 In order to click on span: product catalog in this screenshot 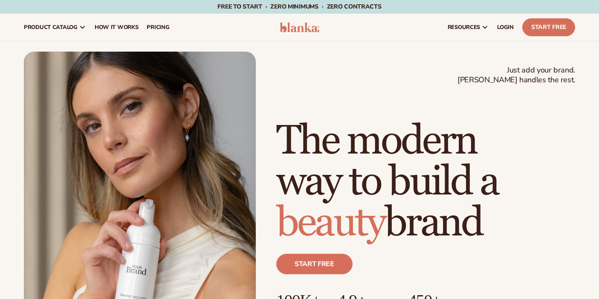, I will do `click(51, 27)`.